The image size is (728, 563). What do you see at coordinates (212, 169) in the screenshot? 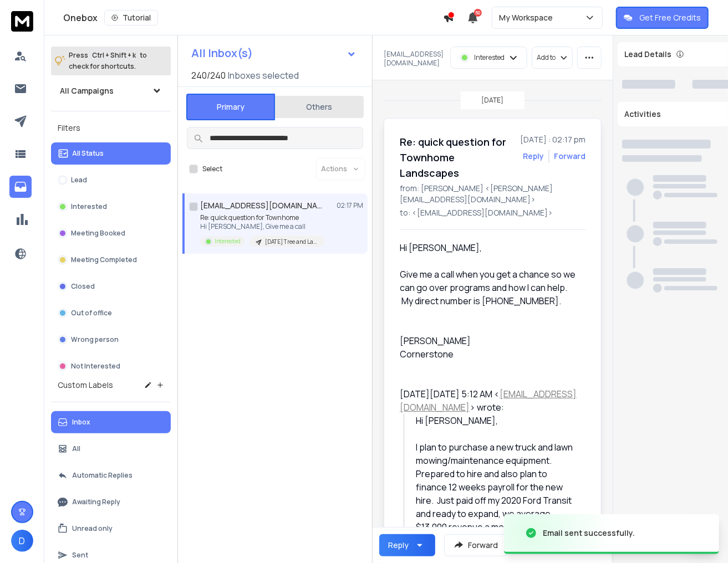
I see `label: Select` at bounding box center [212, 169].